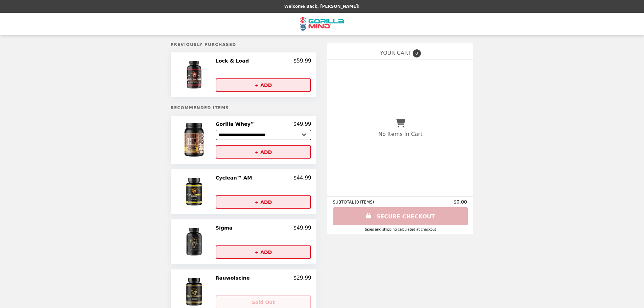 The width and height of the screenshot is (644, 308). Describe the element at coordinates (237, 124) in the screenshot. I see `h2: Gorilla Whey™` at that location.